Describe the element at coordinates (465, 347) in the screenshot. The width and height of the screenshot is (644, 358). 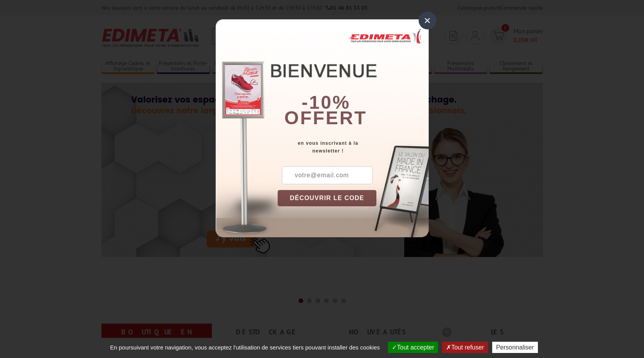
I see `button: Tout refuser` at that location.